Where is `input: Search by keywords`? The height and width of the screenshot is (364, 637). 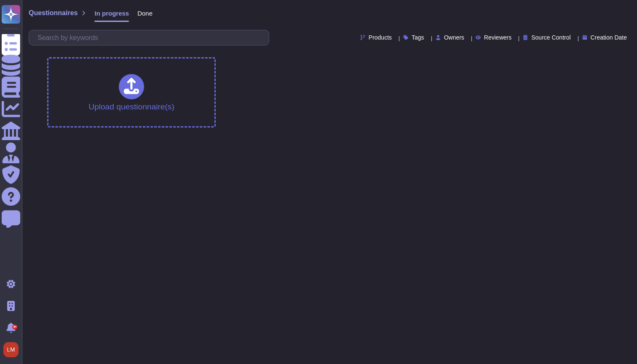
input: Search by keywords is located at coordinates (151, 37).